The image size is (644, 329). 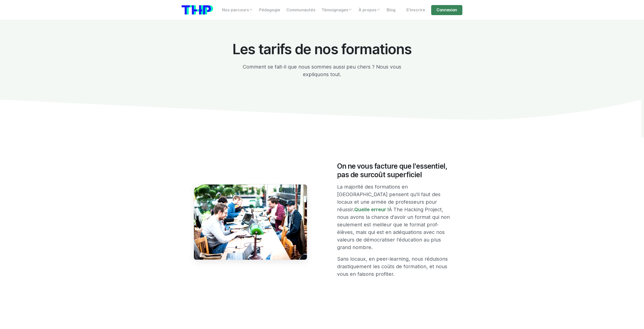 What do you see at coordinates (416, 10) in the screenshot?
I see `a: S'inscrire` at bounding box center [416, 10].